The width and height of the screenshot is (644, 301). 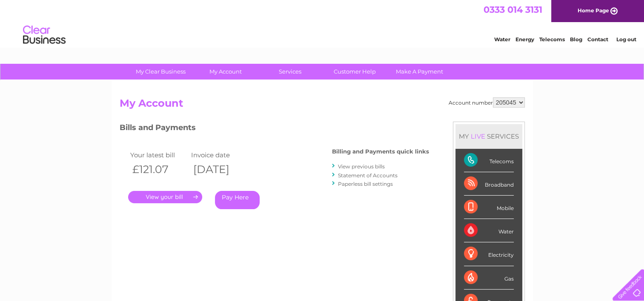 I want to click on a: Paperless bill settings, so click(x=365, y=184).